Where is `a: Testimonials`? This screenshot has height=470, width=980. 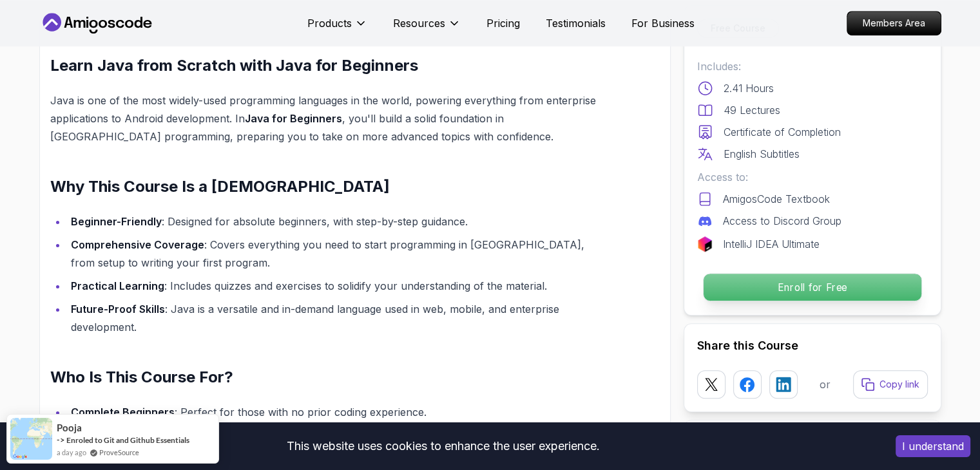
a: Testimonials is located at coordinates (575, 23).